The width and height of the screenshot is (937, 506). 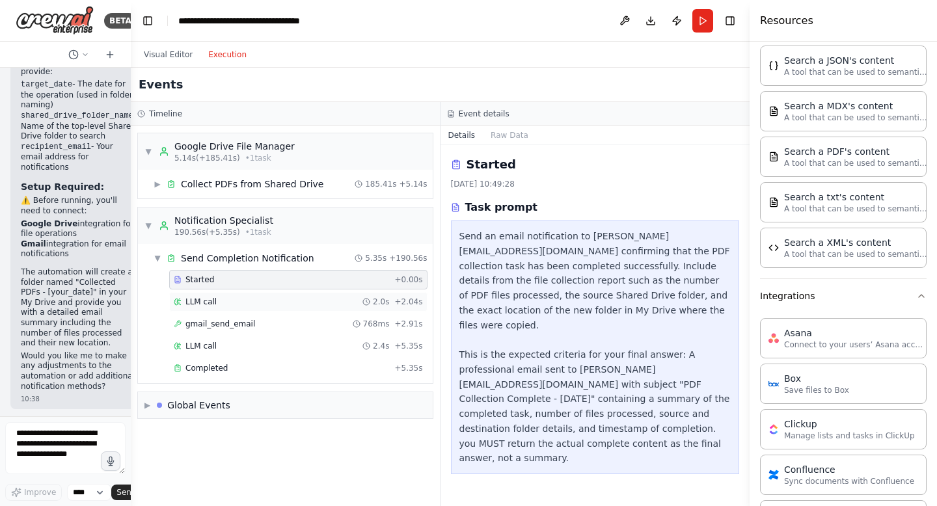 I want to click on span: 185.41s, so click(x=380, y=184).